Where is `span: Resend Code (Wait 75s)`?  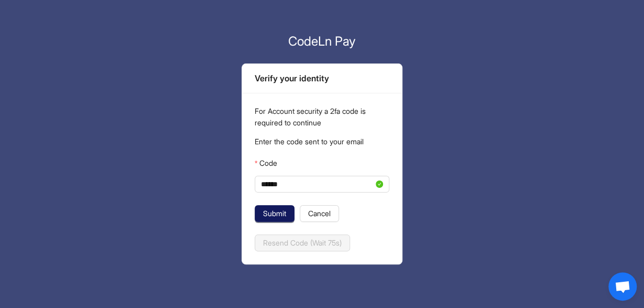
span: Resend Code (Wait 75s) is located at coordinates (302, 243).